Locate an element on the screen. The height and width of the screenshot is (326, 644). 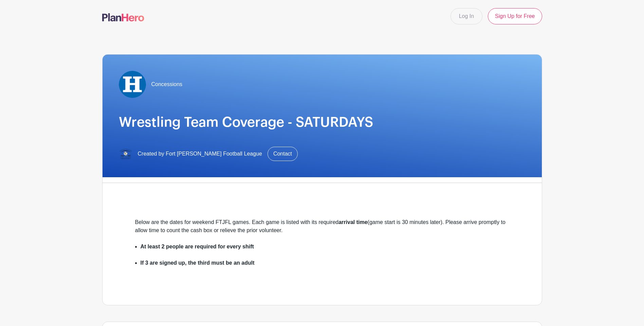
strong: arrival time is located at coordinates (352, 222).